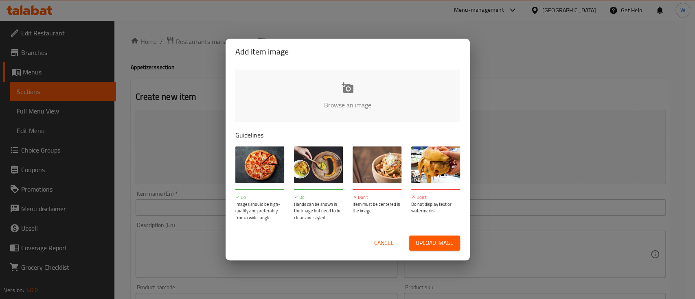  I want to click on span: Cancel, so click(384, 243).